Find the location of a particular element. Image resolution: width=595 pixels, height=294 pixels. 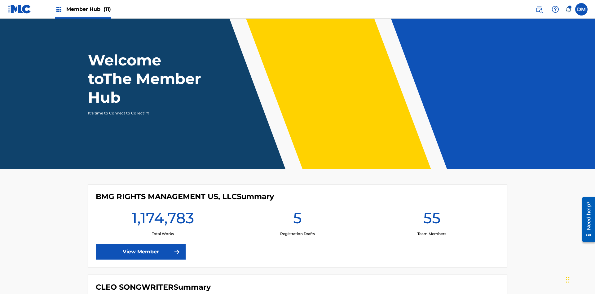

a: View Member is located at coordinates (141, 252).